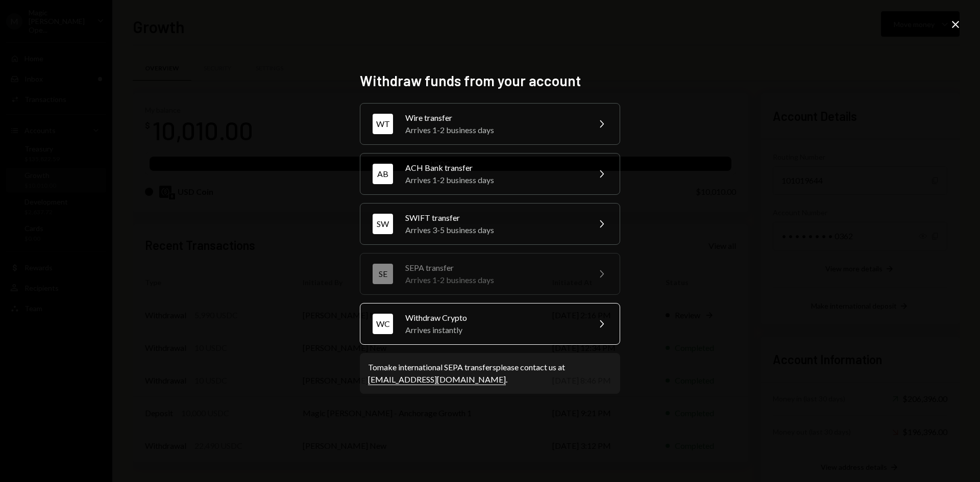 The width and height of the screenshot is (980, 482). I want to click on div: SW, so click(383, 224).